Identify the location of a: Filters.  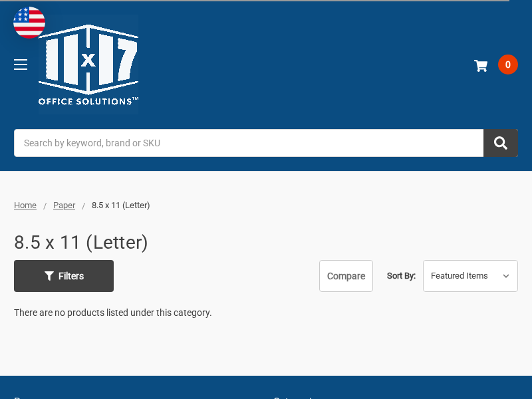
(64, 276).